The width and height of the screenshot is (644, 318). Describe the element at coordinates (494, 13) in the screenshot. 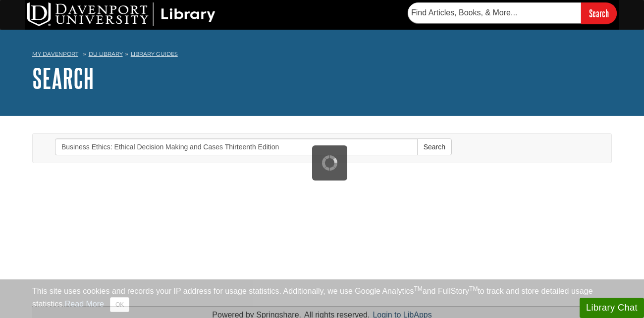

I see `input: Find Articles, Books, & More...` at that location.